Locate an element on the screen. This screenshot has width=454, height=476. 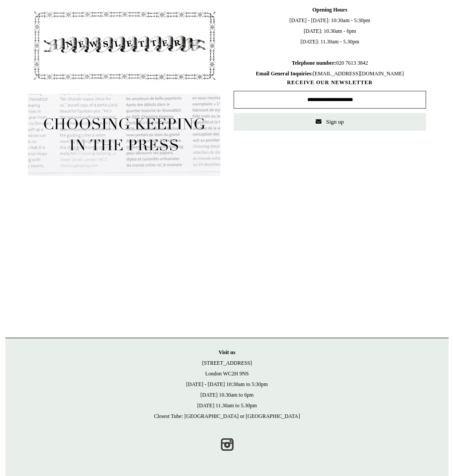
b: Telephone number is located at coordinates (314, 63).